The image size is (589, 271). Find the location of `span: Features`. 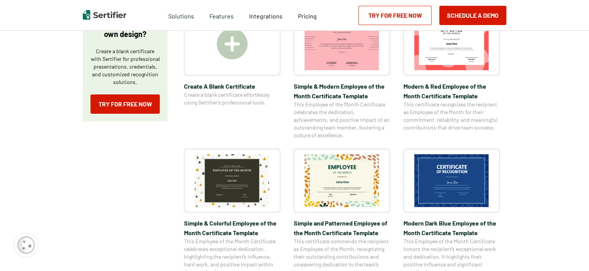

span: Features is located at coordinates (221, 15).